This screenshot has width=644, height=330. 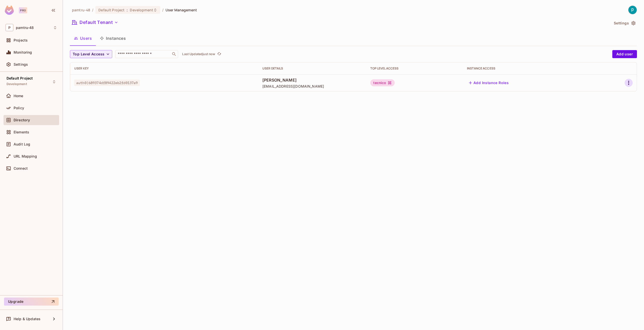 I want to click on span: Elements, so click(x=21, y=132).